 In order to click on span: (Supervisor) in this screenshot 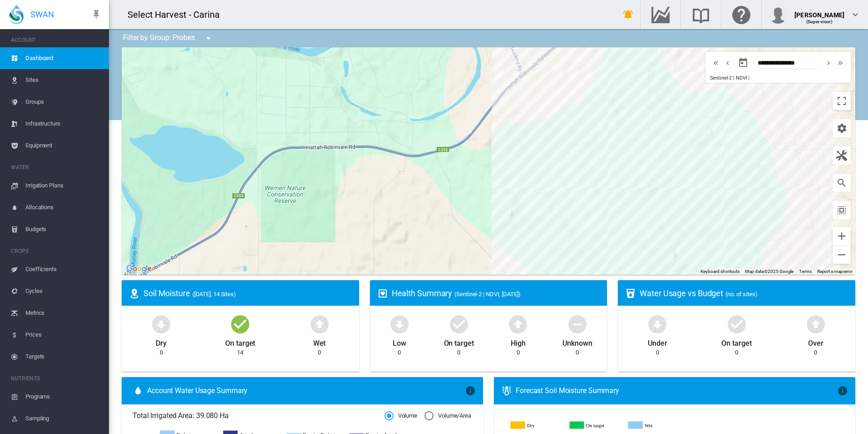, I will do `click(820, 21)`.